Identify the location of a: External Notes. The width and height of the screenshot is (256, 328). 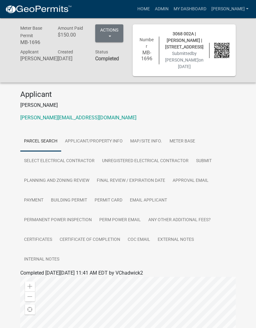
(176, 240).